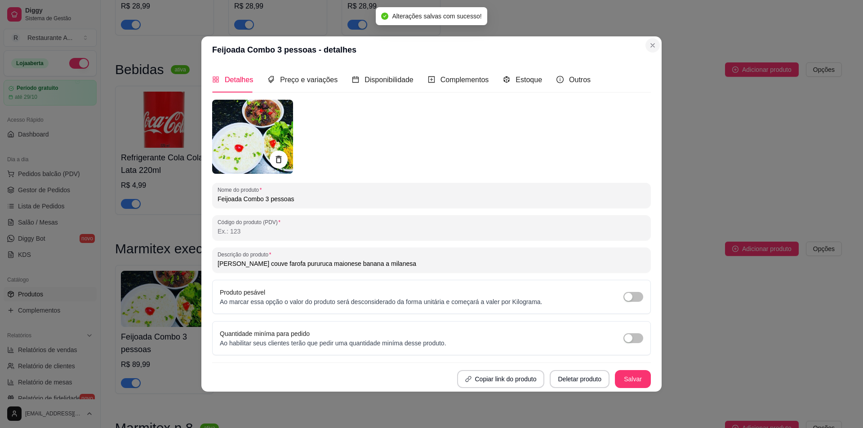  What do you see at coordinates (241, 190) in the screenshot?
I see `label: Nome do produto` at bounding box center [241, 190].